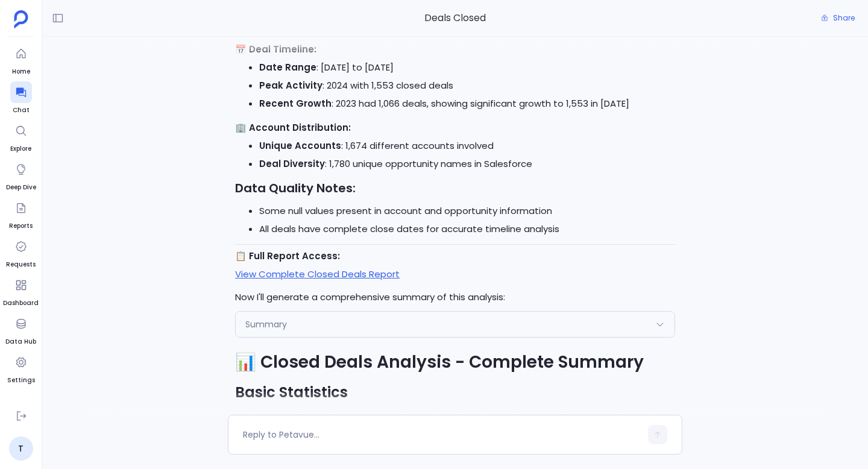  Describe the element at coordinates (288, 67) in the screenshot. I see `strong: Date Range` at that location.